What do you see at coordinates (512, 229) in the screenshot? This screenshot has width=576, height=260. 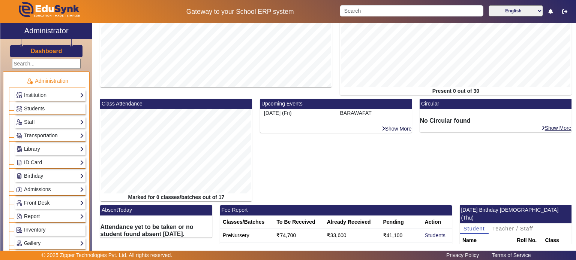 I see `span: Teacher / Staff` at bounding box center [512, 229].